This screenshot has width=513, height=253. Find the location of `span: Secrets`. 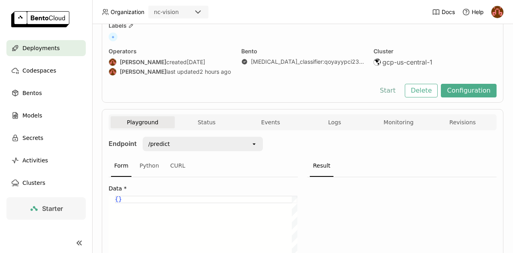

span: Secrets is located at coordinates (33, 138).